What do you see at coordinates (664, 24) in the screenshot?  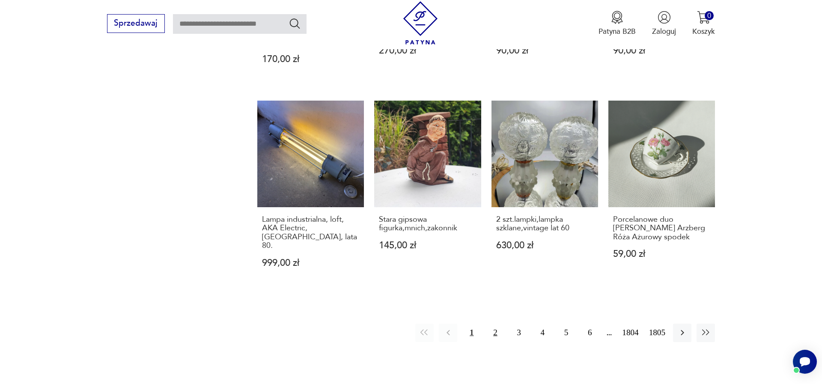 I see `button: Zaloguj` at bounding box center [664, 24].